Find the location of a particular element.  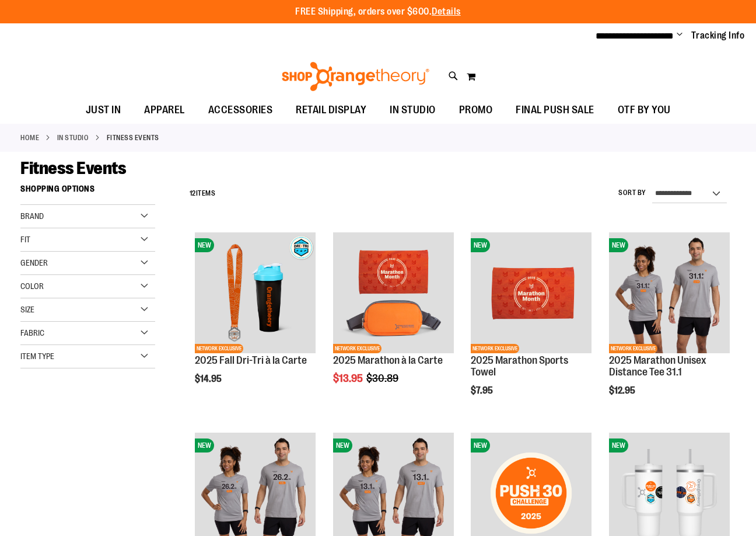

span: JUST IN is located at coordinates (103, 110).